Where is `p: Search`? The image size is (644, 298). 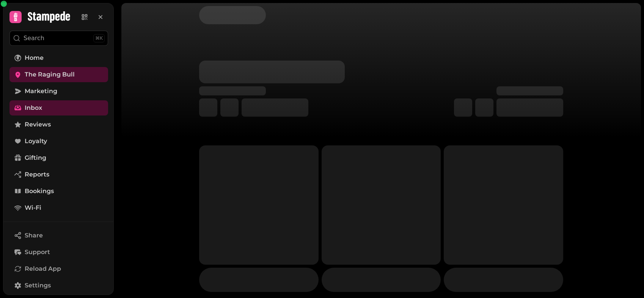 p: Search is located at coordinates (34, 38).